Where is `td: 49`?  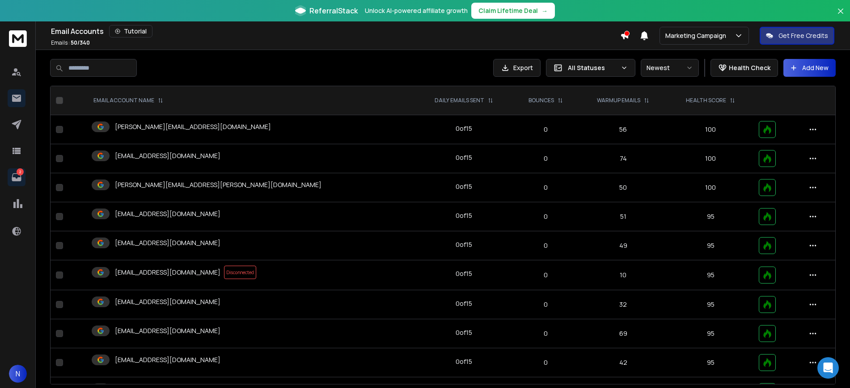
td: 49 is located at coordinates (623, 246).